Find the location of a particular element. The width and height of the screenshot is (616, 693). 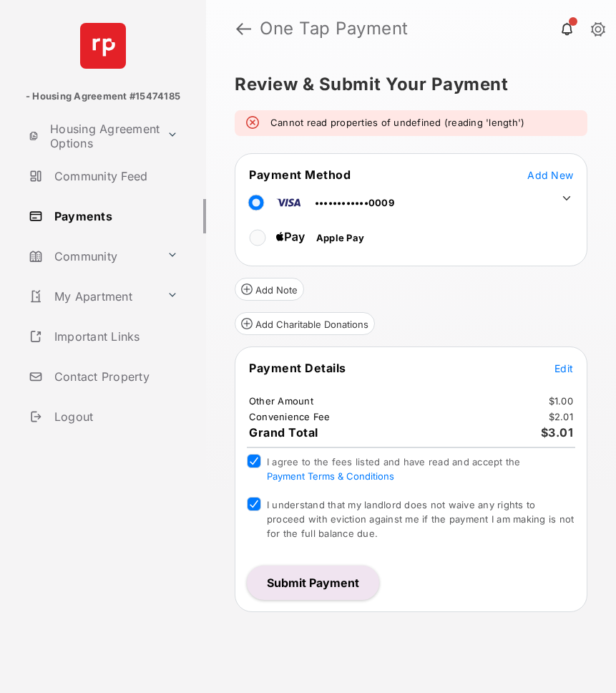

span: Grand Total is located at coordinates (284, 432).